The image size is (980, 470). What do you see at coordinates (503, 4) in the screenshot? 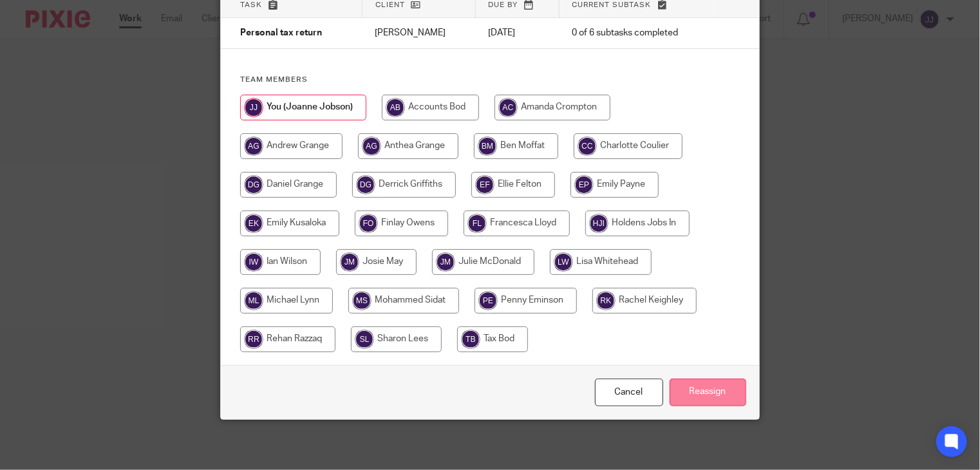
I see `span: Due by` at bounding box center [503, 4].